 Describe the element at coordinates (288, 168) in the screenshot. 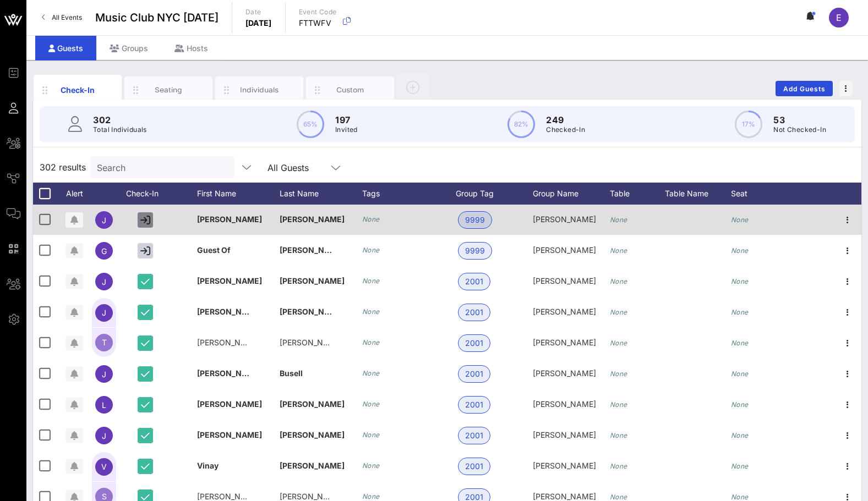

I see `div: All Guests` at that location.